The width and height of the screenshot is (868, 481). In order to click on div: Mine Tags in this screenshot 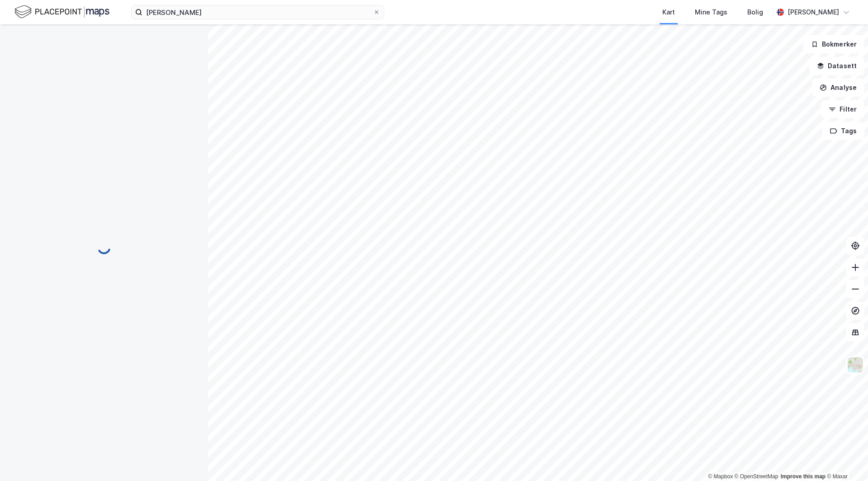, I will do `click(711, 12)`.